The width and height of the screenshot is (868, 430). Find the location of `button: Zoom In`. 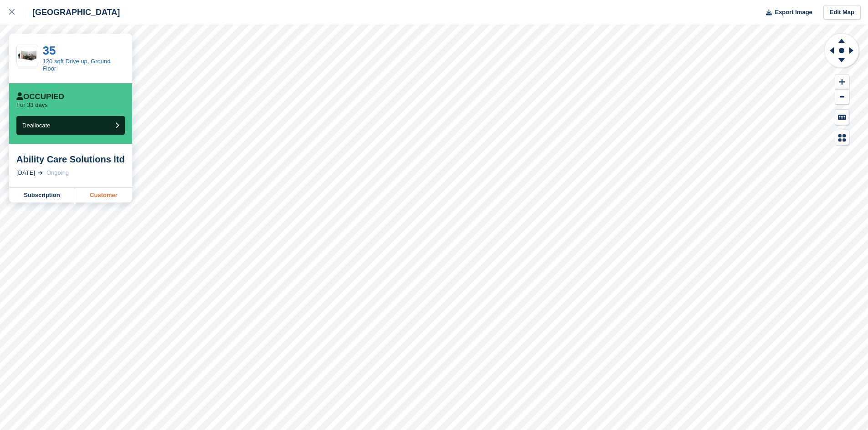

button: Zoom In is located at coordinates (842, 82).